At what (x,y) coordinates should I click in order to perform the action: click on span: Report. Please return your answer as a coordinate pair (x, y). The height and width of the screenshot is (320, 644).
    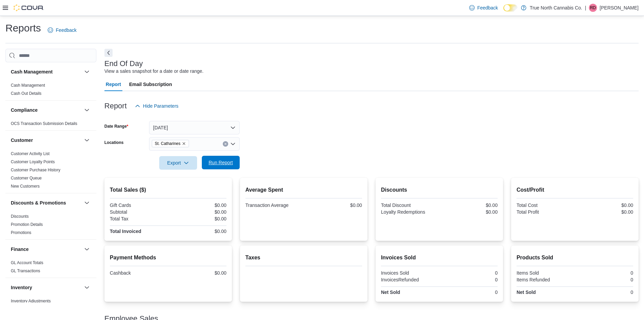
    Looking at the image, I should click on (113, 84).